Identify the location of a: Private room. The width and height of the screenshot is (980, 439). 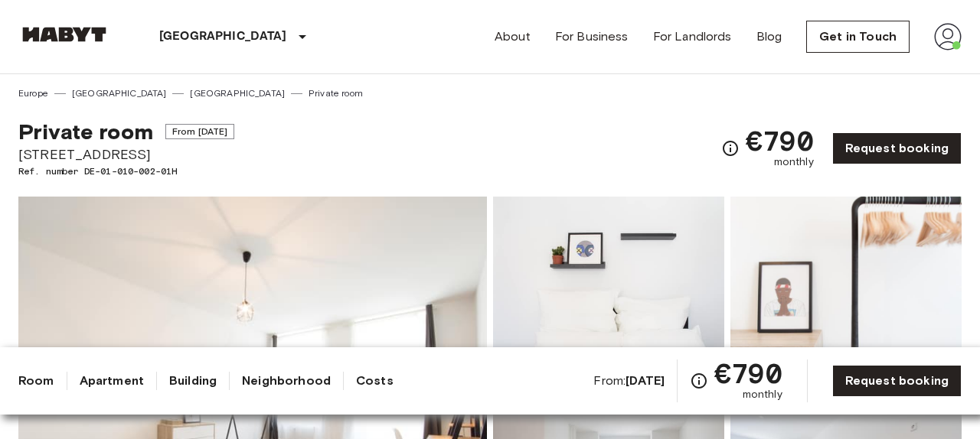
(336, 93).